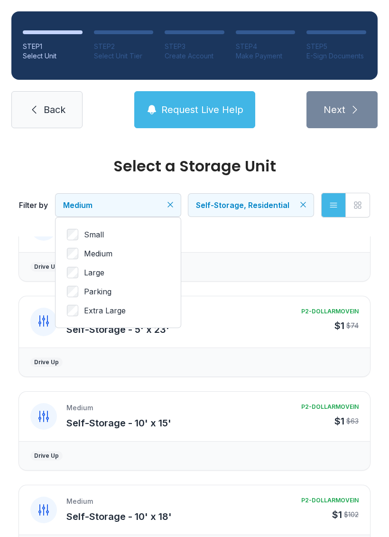  I want to click on div: Select Unit Tier, so click(124, 56).